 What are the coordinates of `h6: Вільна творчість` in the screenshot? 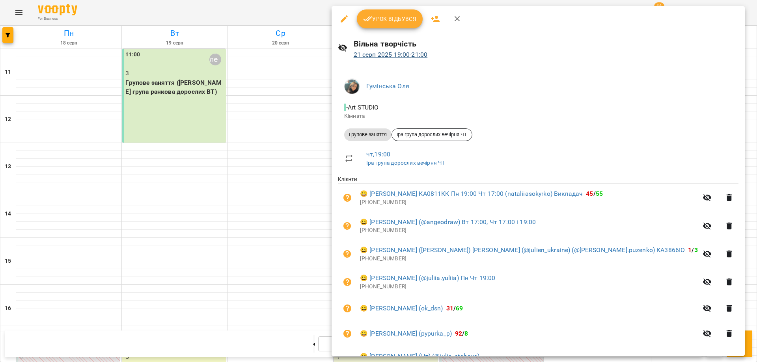 It's located at (546, 44).